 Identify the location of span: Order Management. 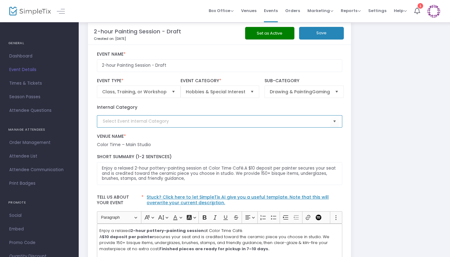
(39, 143).